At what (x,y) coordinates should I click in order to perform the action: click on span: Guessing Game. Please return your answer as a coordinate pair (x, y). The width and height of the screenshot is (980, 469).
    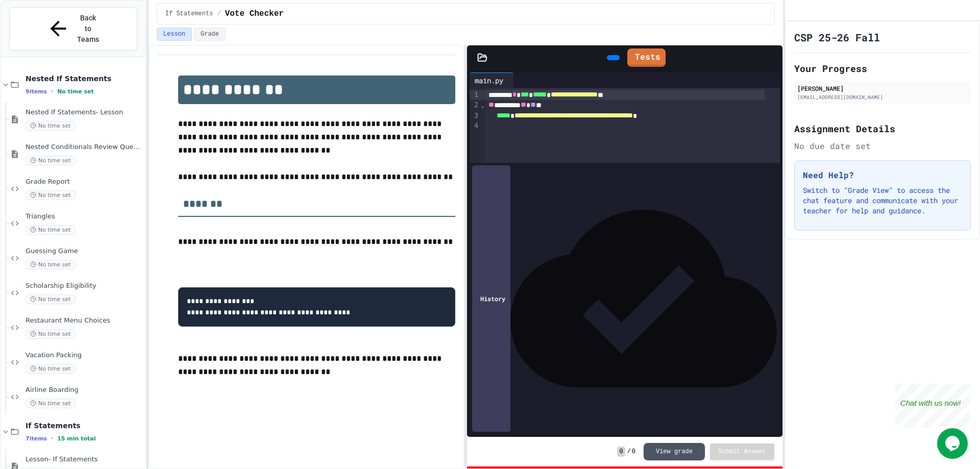
    Looking at the image, I should click on (84, 251).